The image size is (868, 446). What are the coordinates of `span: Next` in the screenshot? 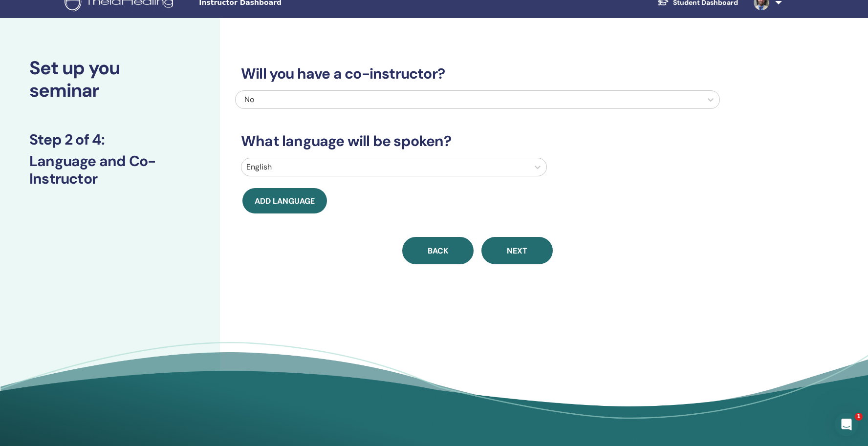 It's located at (517, 250).